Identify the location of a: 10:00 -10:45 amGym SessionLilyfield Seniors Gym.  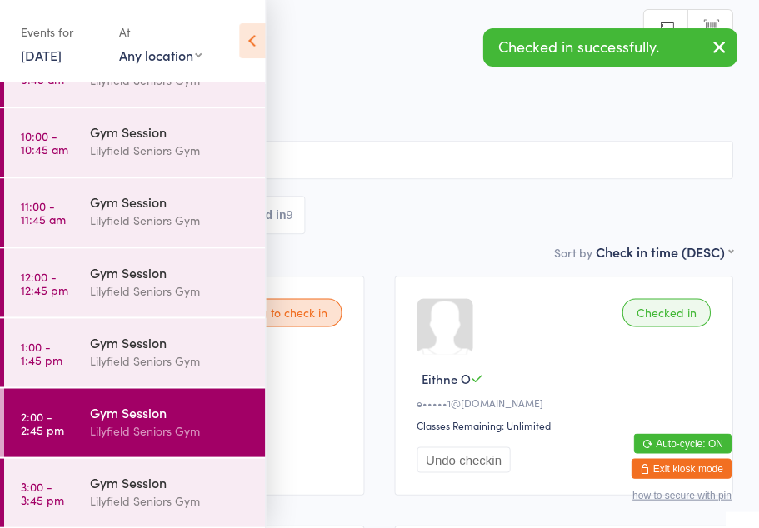
(135, 142).